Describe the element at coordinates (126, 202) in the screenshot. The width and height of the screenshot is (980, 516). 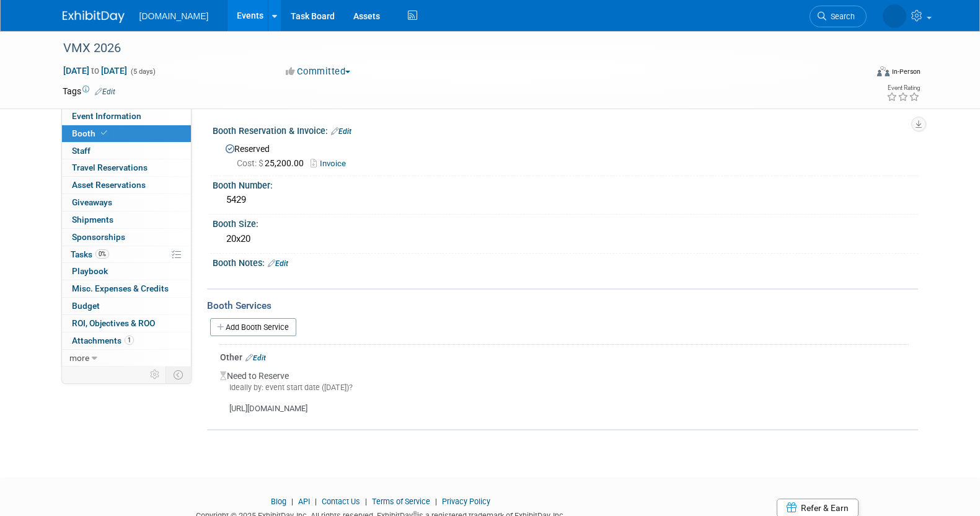
I see `a: Giveaways` at that location.